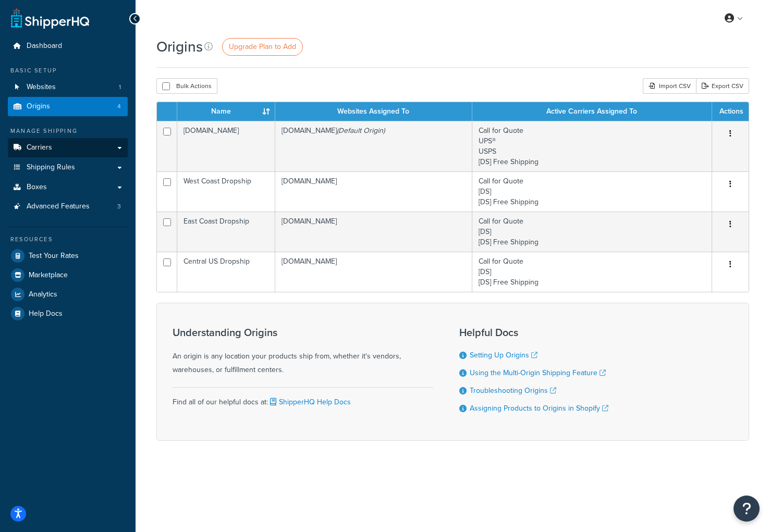 This screenshot has width=770, height=532. I want to click on li: Marketplace, so click(68, 275).